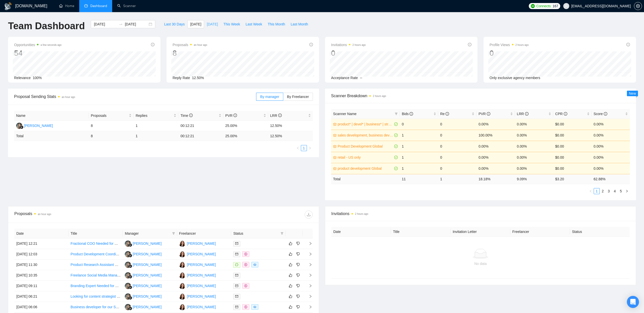  I want to click on span: setting, so click(638, 6).